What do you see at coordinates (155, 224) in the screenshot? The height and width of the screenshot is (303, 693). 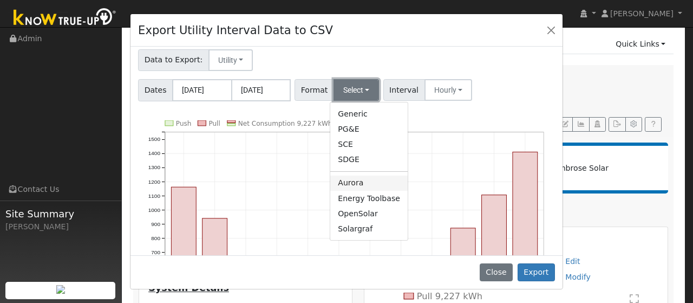 I see `text: 900` at bounding box center [155, 224].